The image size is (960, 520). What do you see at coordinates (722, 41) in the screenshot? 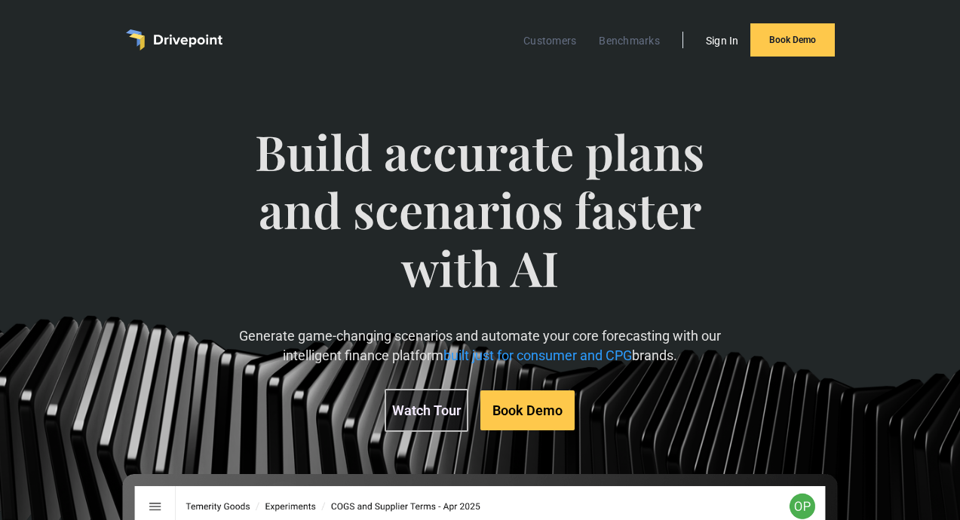
I see `a: Sign In` at bounding box center [722, 41].